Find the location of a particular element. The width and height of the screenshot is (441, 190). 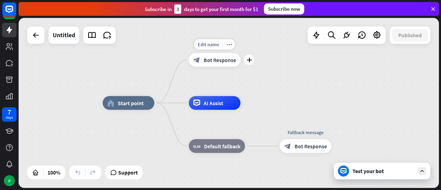

i: block_fallback is located at coordinates (197, 146).